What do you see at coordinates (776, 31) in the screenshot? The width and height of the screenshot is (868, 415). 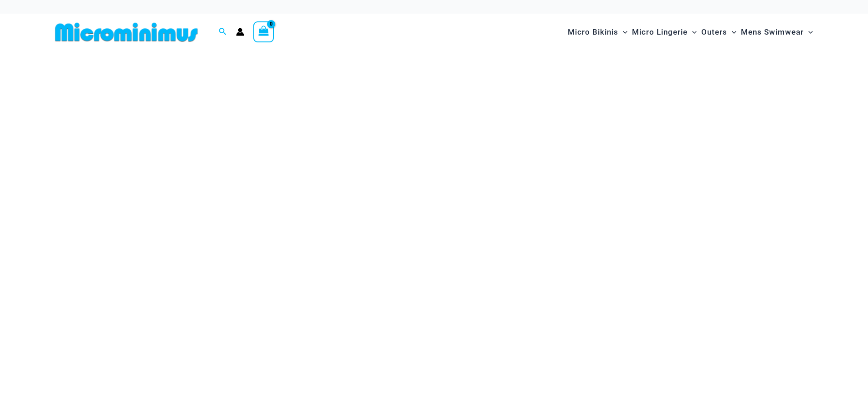 I see `a: Mens SwimwearMenu ToggleMenu Toggle` at bounding box center [776, 31].